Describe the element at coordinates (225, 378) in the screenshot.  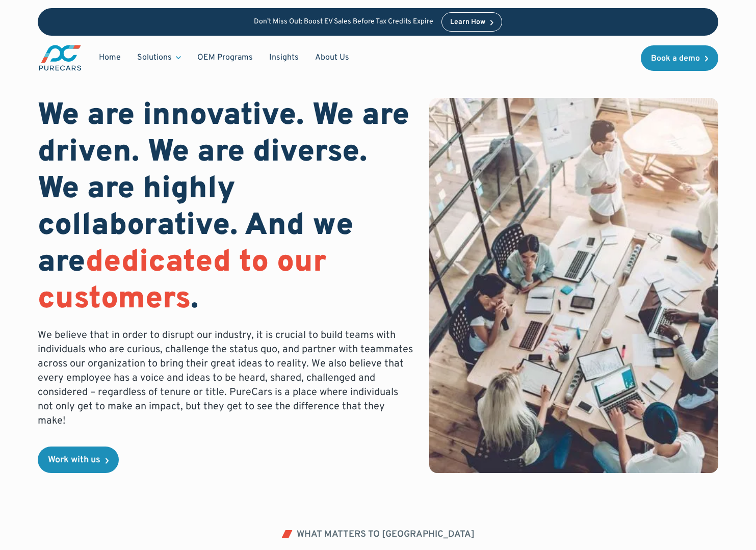
I see `p: We believe that in order to disrupt our industry, it is crucial to build teams with individuals w...` at that location.